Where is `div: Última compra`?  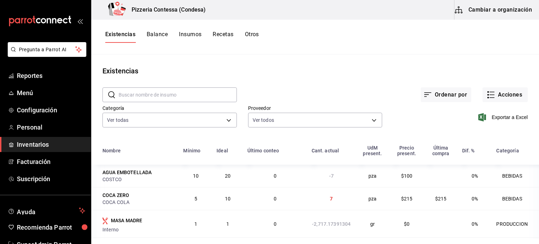
div: Última compra is located at coordinates (441, 150).